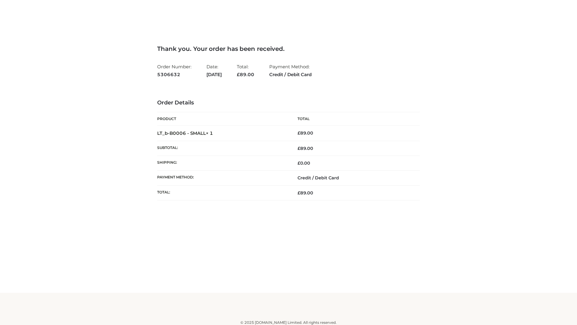 This screenshot has width=577, height=325. I want to click on li: Order Number:, so click(174, 70).